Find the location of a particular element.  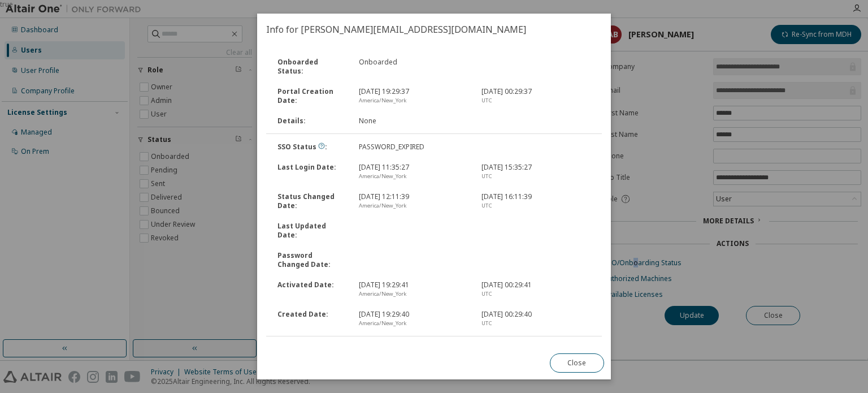

div: None is located at coordinates (413, 121).